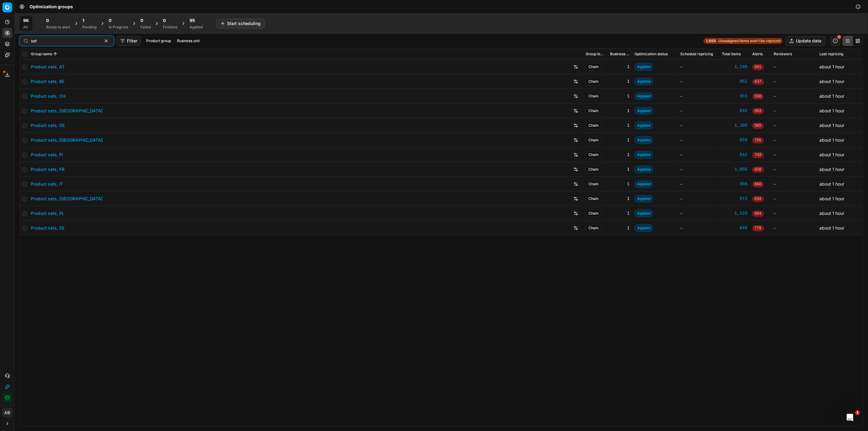 Image resolution: width=868 pixels, height=431 pixels. Describe the element at coordinates (47, 169) in the screenshot. I see `a: Product sets, FR` at that location.